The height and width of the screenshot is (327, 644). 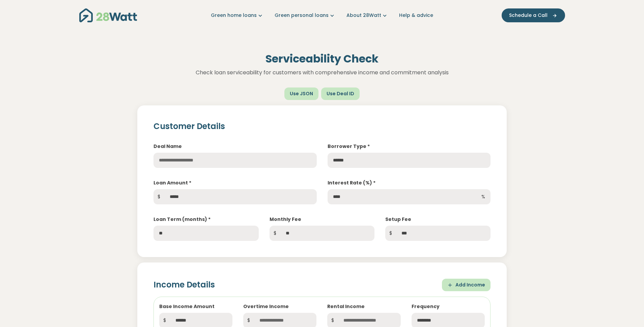 I want to click on label: Frequency, so click(x=425, y=306).